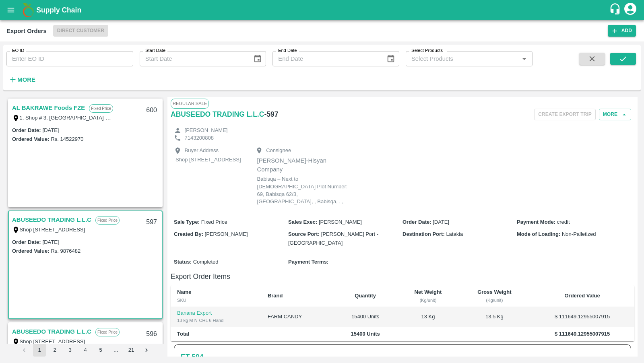 This screenshot has width=644, height=363. Describe the element at coordinates (216, 313) in the screenshot. I see `p: Banana Export` at that location.